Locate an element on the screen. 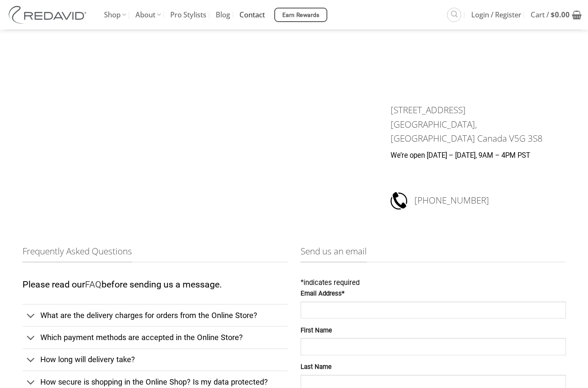 This screenshot has width=588, height=388. label: Last Name is located at coordinates (433, 368).